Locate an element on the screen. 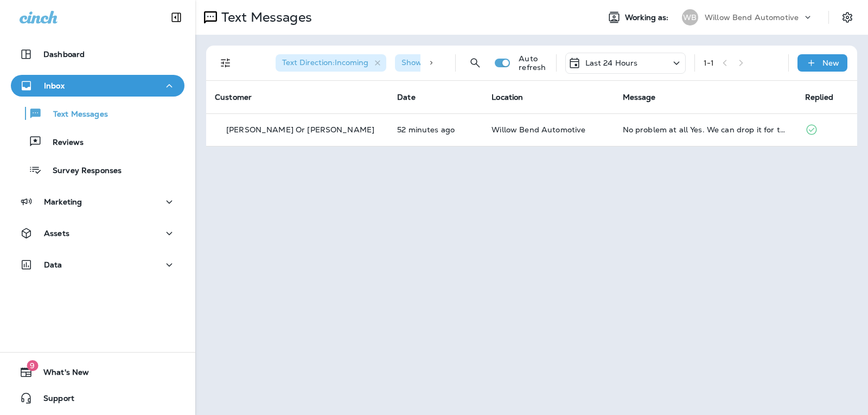 Image resolution: width=868 pixels, height=415 pixels. span: Date is located at coordinates (407, 97).